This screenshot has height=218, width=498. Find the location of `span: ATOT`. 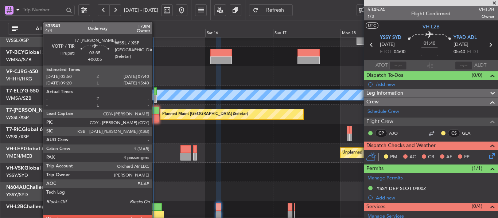

span: ATOT is located at coordinates (381, 66).